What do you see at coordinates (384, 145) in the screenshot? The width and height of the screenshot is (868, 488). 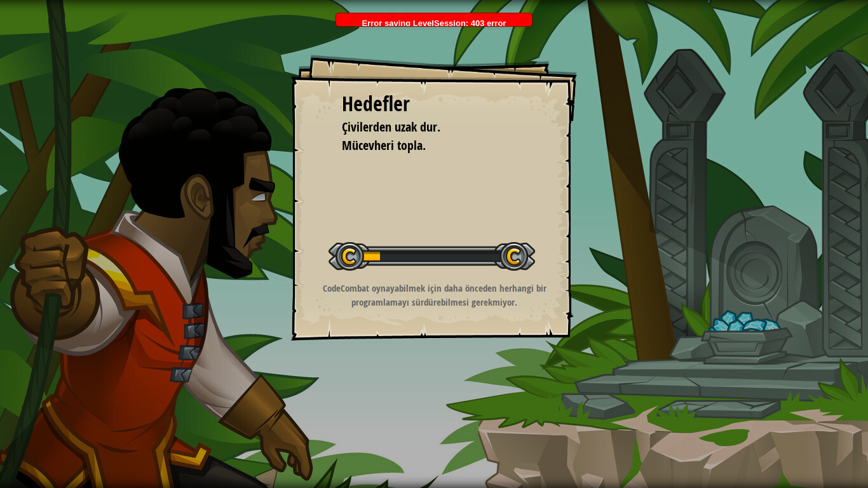 I see `font: Mücevheri topla.` at bounding box center [384, 145].